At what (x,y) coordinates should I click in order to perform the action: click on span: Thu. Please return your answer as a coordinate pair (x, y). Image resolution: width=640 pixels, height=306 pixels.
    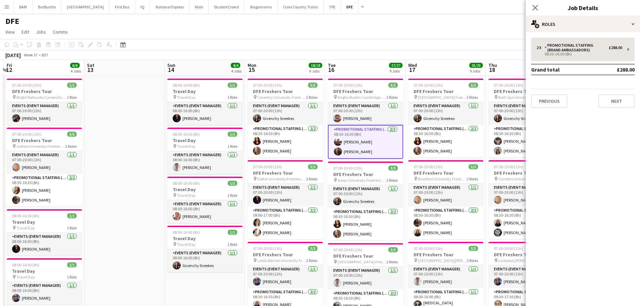
    Looking at the image, I should click on (492, 65).